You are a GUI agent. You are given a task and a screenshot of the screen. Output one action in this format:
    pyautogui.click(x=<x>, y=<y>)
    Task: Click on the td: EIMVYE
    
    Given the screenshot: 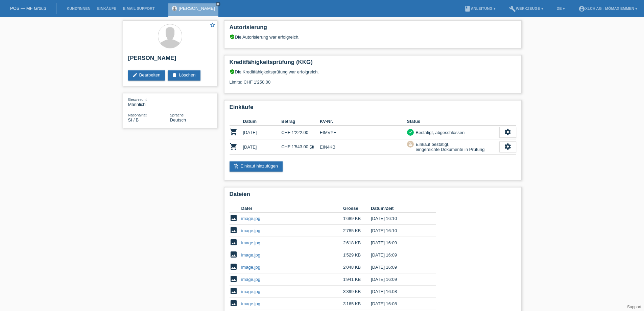 What is the action you would take?
    pyautogui.click(x=363, y=132)
    